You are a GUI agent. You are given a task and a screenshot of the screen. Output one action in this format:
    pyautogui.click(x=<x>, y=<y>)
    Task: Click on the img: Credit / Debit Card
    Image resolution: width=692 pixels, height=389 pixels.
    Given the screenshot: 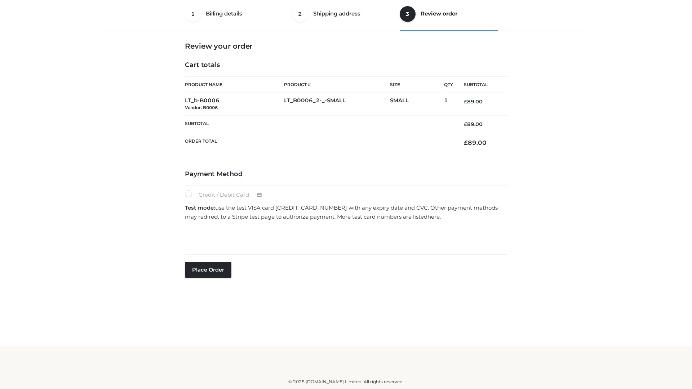 What is the action you would take?
    pyautogui.click(x=259, y=195)
    